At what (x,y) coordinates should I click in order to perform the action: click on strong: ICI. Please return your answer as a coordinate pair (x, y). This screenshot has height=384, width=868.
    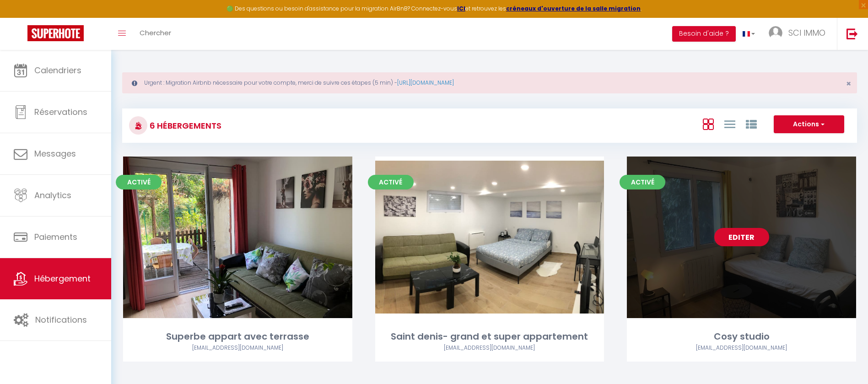
    Looking at the image, I should click on (461, 8).